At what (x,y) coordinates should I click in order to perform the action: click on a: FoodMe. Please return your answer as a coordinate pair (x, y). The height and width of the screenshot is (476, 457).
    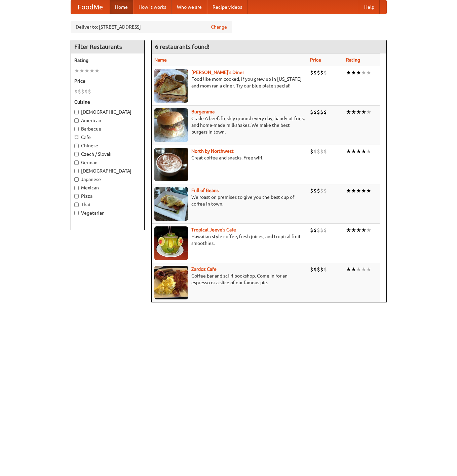
    Looking at the image, I should click on (90, 7).